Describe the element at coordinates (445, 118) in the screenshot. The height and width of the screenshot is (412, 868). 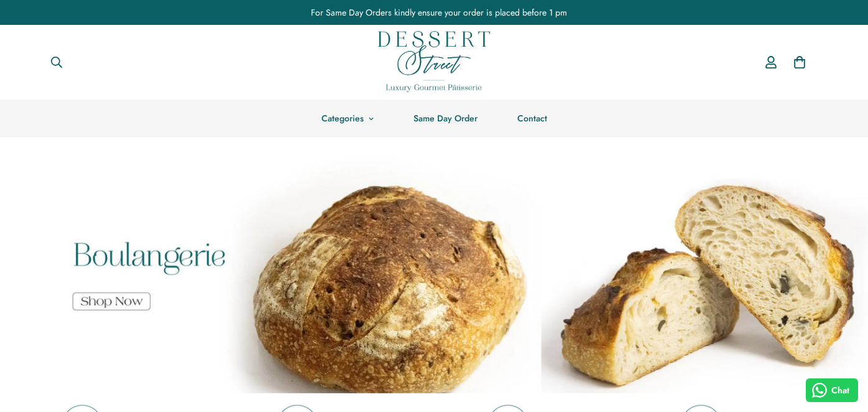
I see `a: Same Day Order` at that location.